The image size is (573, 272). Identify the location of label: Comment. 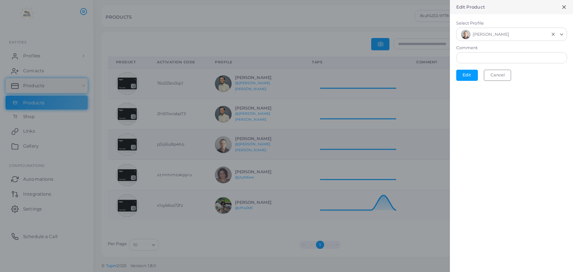
(467, 48).